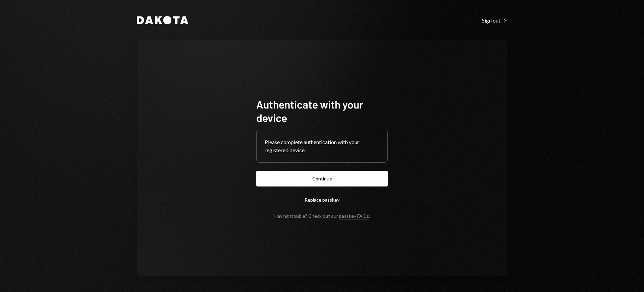 The image size is (644, 292). I want to click on h1: Authenticate with your device, so click(322, 111).